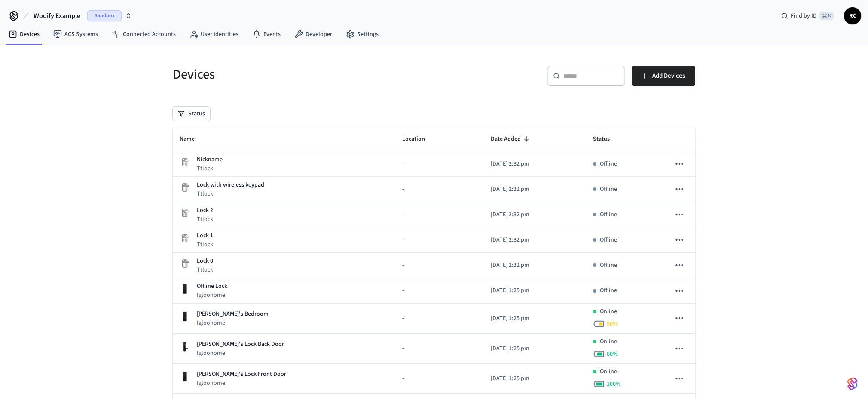 The image size is (868, 399). Describe the element at coordinates (362, 34) in the screenshot. I see `a: Settings` at that location.